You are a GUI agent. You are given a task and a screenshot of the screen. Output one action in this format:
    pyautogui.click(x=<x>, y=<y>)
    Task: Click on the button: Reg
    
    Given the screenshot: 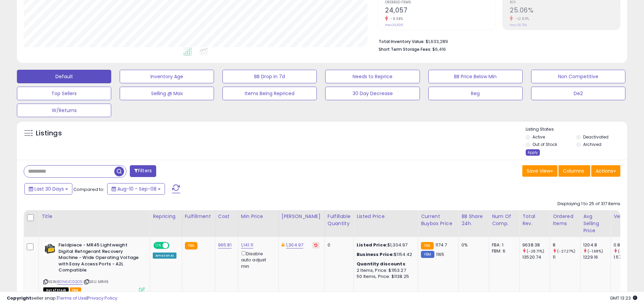 What is the action you would take?
    pyautogui.click(x=475, y=93)
    